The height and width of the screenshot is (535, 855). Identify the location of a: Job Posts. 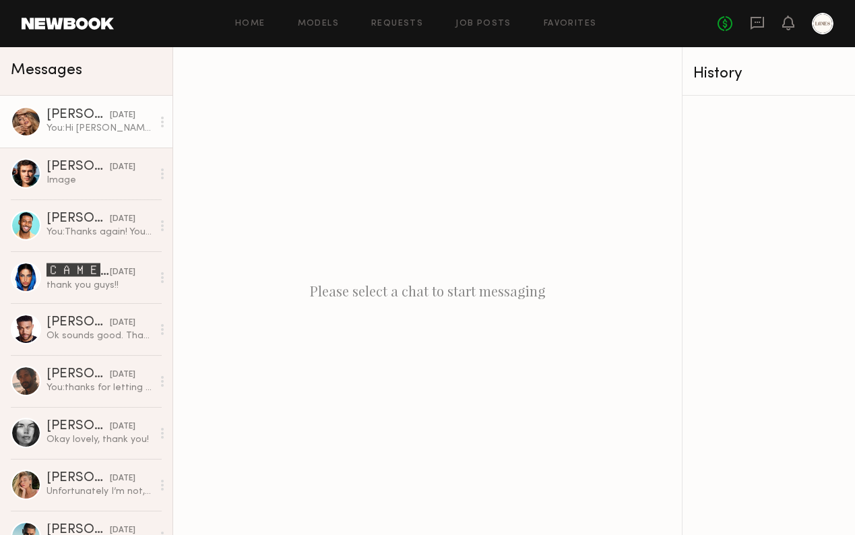
(483, 24).